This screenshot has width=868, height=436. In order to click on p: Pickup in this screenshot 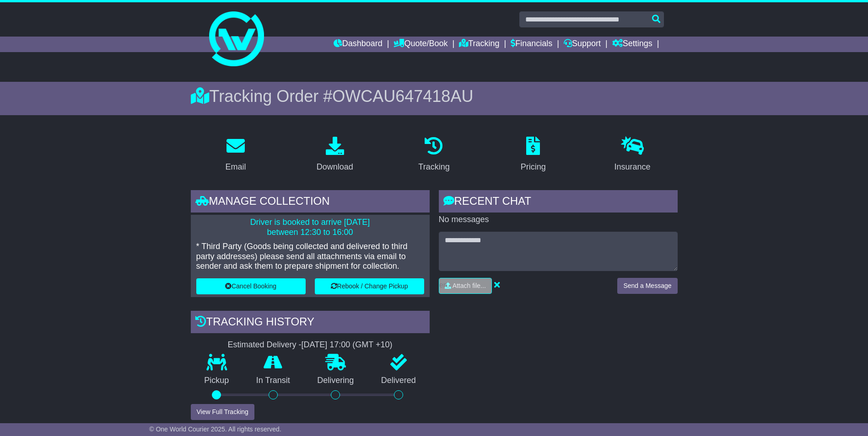, I will do `click(217, 381)`.